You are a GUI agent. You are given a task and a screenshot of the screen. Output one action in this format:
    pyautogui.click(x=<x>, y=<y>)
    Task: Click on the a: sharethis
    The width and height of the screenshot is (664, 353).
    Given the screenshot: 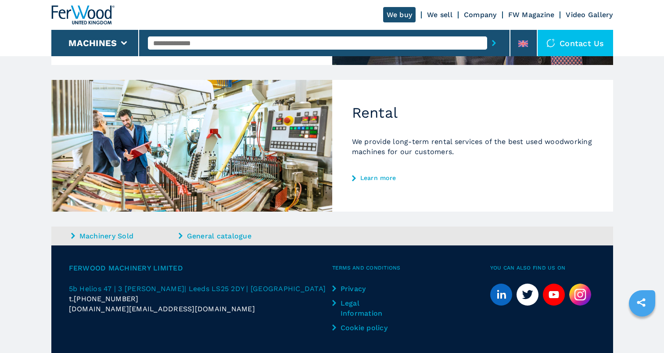 What is the action you would take?
    pyautogui.click(x=641, y=302)
    